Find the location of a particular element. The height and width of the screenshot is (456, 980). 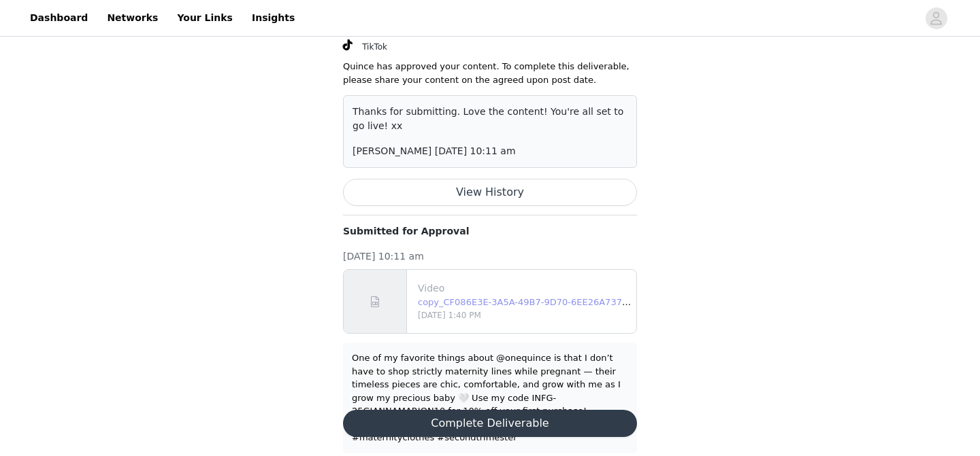

a: Networks is located at coordinates (132, 17).